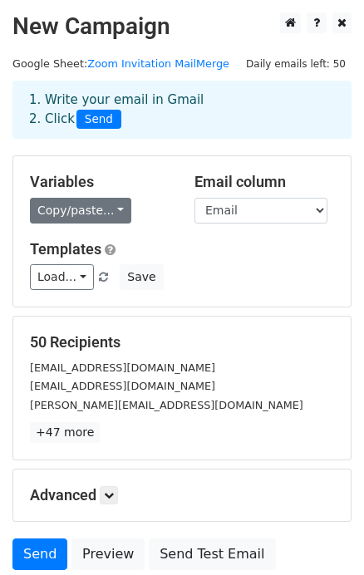 The height and width of the screenshot is (575, 364). Describe the element at coordinates (296, 64) in the screenshot. I see `span: Daily emails left: 50` at that location.